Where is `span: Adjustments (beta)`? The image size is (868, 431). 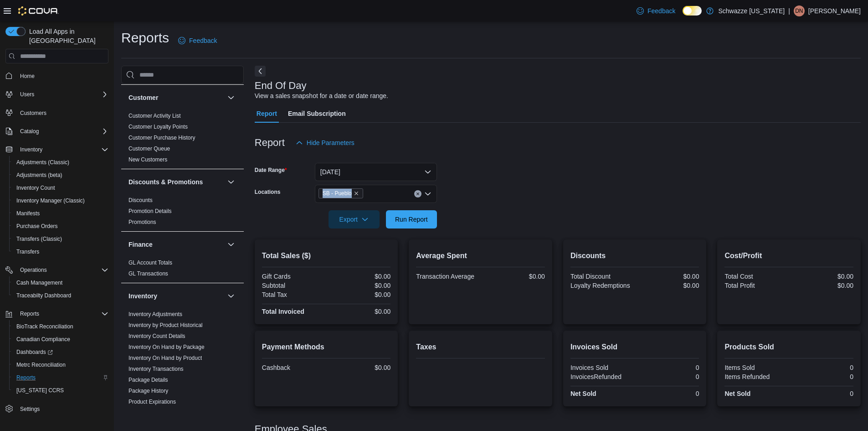
span: Adjustments (beta) is located at coordinates (39, 175).